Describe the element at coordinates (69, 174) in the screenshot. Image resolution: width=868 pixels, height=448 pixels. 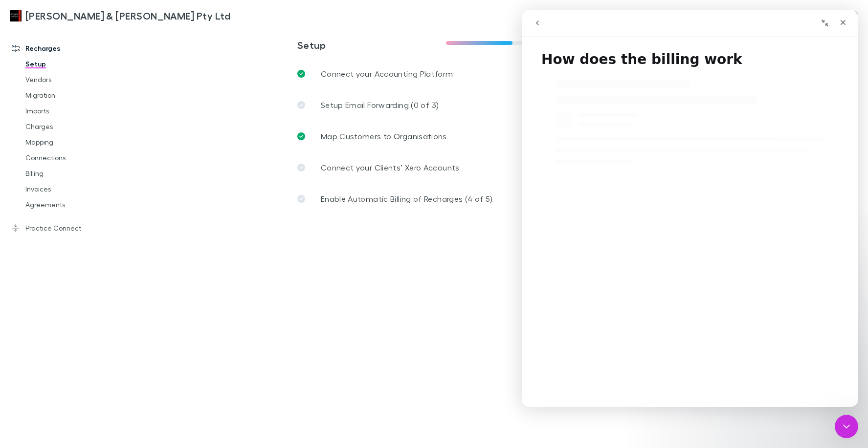
I see `a: Billing` at that location.